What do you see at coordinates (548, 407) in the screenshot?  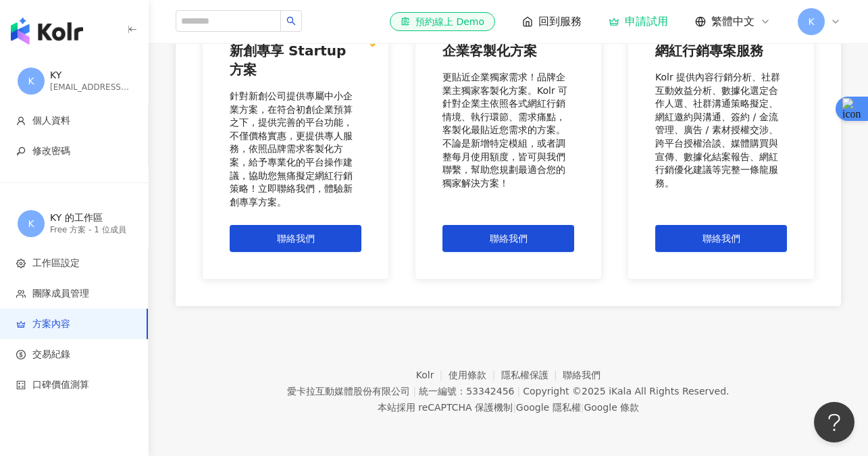 I see `a: Google 隱私權` at bounding box center [548, 407].